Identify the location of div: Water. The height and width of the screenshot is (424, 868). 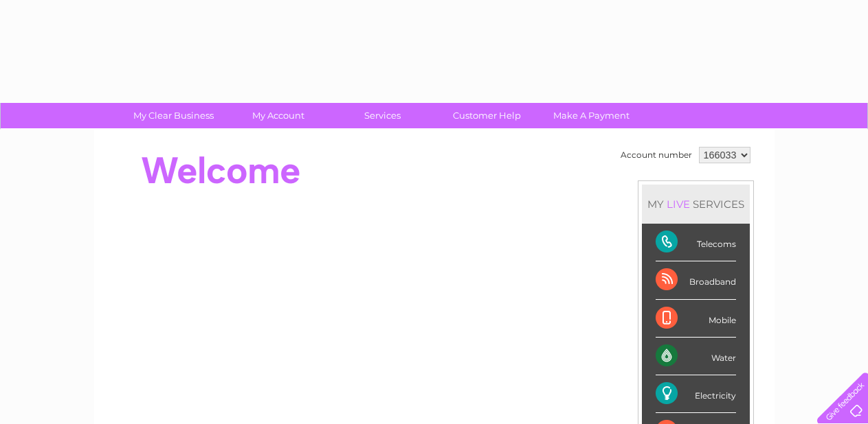
(696, 356).